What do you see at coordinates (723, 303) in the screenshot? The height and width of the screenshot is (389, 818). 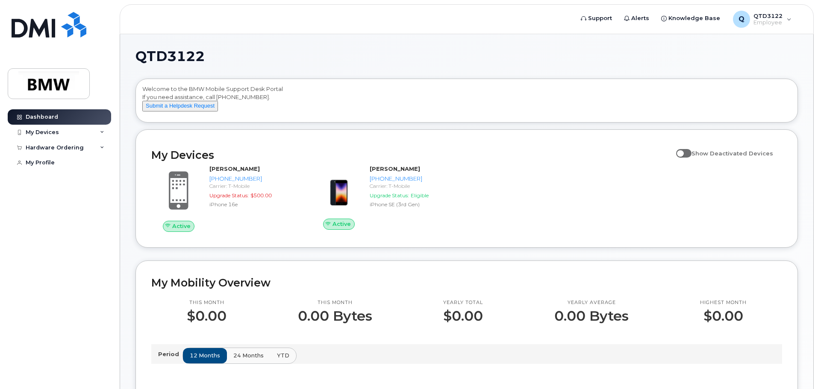 I see `p: Highest month` at bounding box center [723, 303].